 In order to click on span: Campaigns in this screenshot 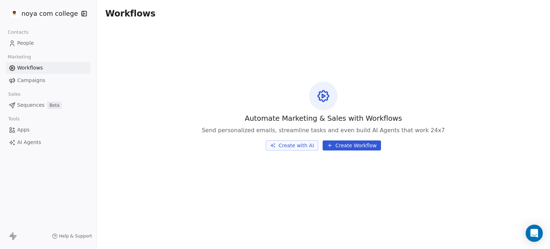, I will do `click(31, 80)`.